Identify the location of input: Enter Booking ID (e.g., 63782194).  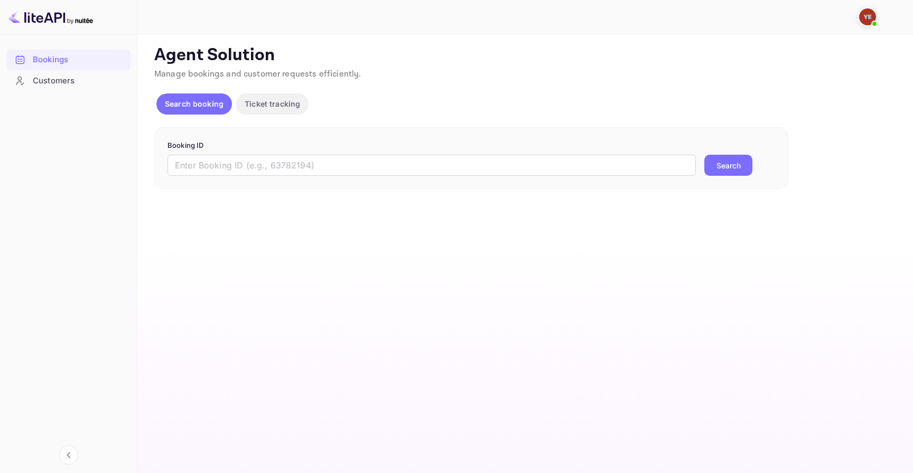
(432, 165).